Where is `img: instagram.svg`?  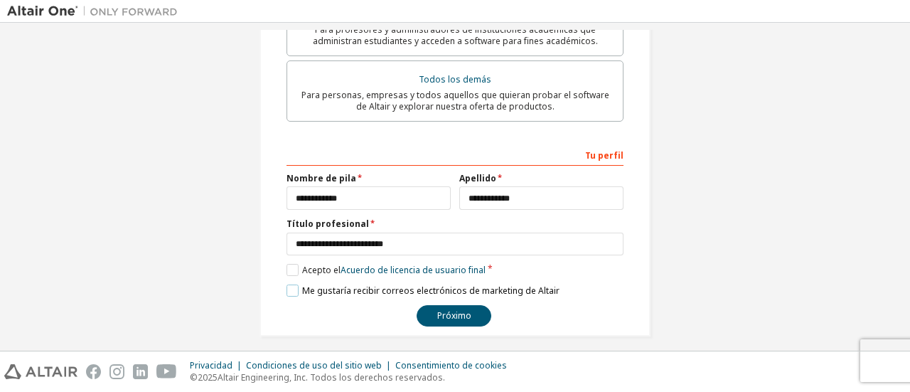 img: instagram.svg is located at coordinates (117, 371).